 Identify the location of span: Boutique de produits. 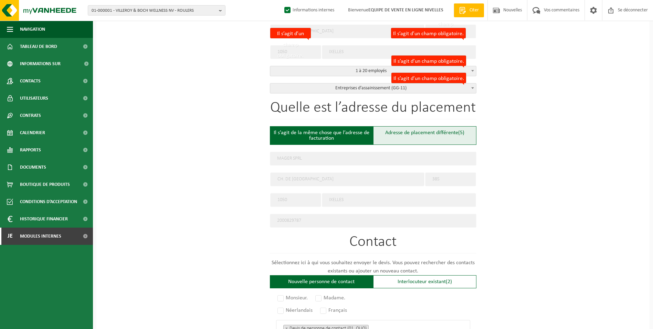
(45, 184).